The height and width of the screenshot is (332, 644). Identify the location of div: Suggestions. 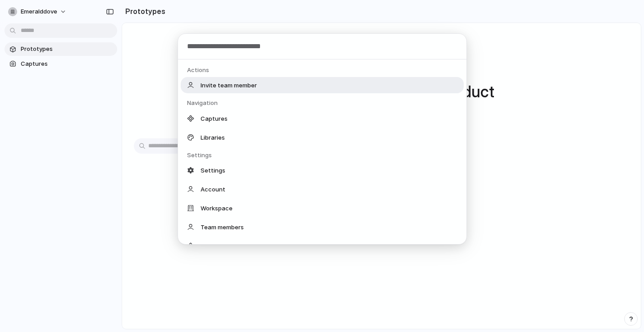
(322, 152).